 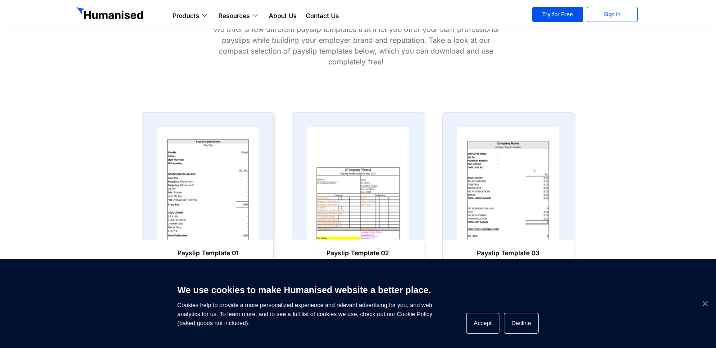 I want to click on button: Accept, so click(x=483, y=323).